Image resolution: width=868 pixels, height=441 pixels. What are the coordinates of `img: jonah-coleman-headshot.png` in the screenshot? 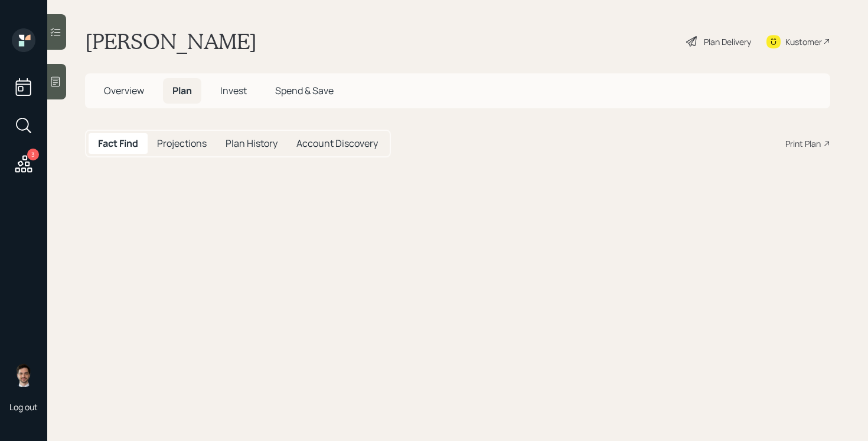 It's located at (23, 375).